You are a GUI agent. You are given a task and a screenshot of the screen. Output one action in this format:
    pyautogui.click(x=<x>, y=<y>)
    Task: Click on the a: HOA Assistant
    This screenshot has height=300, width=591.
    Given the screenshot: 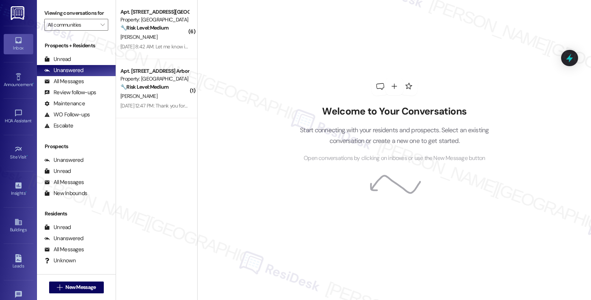 What is the action you would take?
    pyautogui.click(x=18, y=117)
    